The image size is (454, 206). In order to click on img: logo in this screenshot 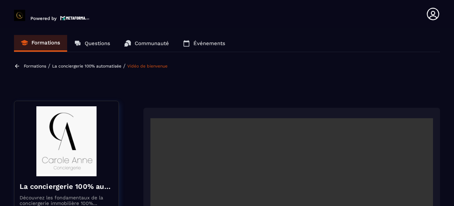, I will do `click(75, 18)`.